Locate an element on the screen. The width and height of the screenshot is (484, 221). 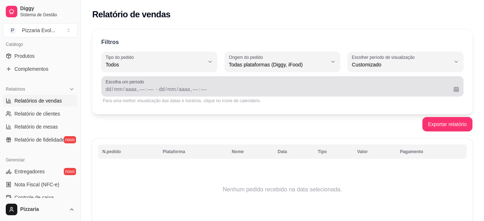
a: DiggySistema de Gestão is located at coordinates (40, 12).